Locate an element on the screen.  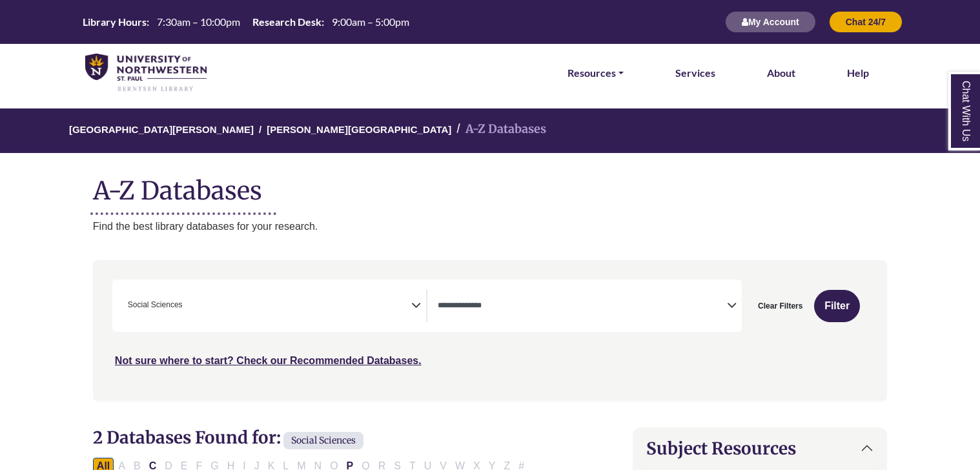
span: 9:00am – 5:00pm is located at coordinates (371, 22).